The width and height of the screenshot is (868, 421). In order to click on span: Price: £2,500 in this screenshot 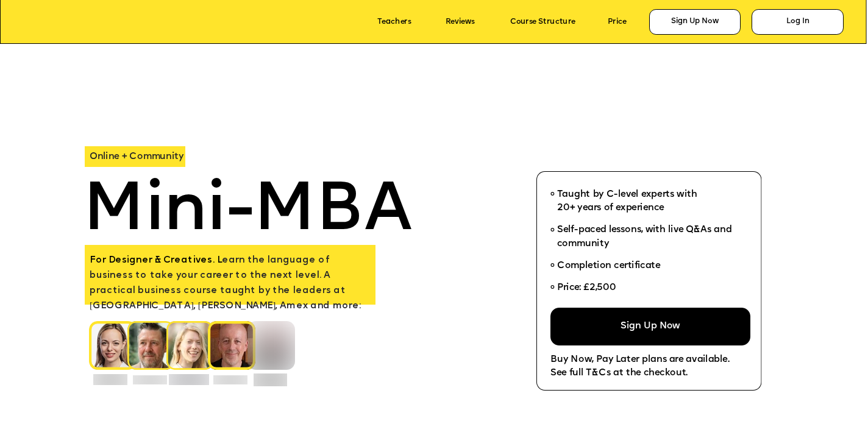, I will do `click(586, 287)`.